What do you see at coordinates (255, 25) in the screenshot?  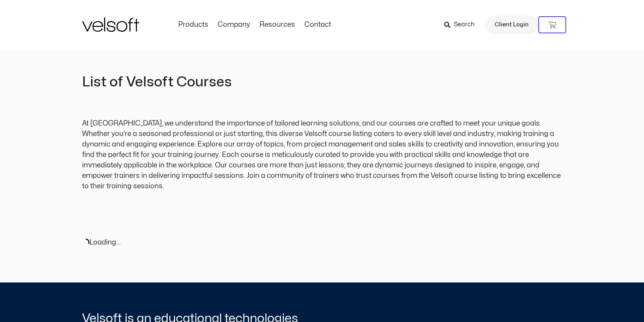 I see `nav: Menu` at bounding box center [255, 25].